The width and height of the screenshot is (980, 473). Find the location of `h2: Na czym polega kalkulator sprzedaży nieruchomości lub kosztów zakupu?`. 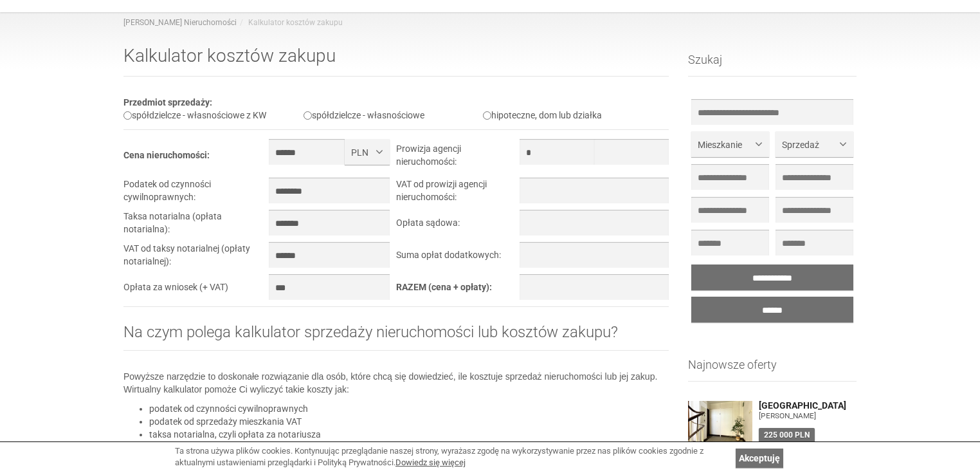

h2: Na czym polega kalkulator sprzedaży nieruchomości lub kosztów zakupu? is located at coordinates (396, 337).